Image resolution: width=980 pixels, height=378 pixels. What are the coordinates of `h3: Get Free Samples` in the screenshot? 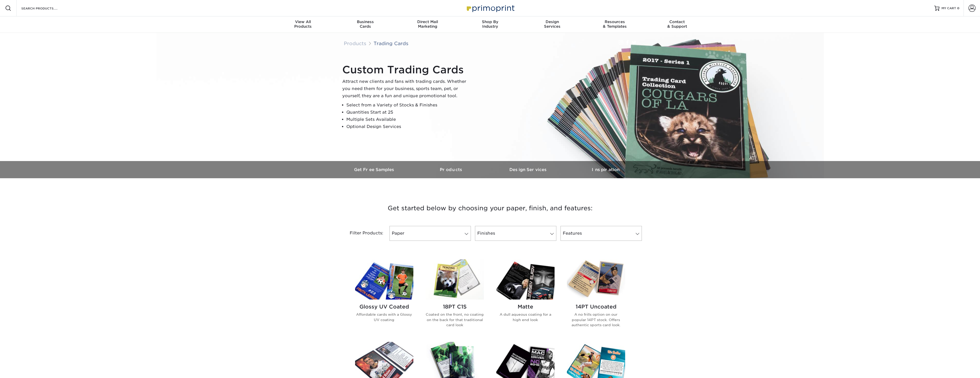 It's located at (375, 170).